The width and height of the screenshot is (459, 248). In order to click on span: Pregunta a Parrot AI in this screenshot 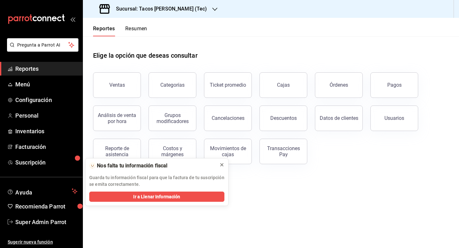, I will do `click(43, 45)`.